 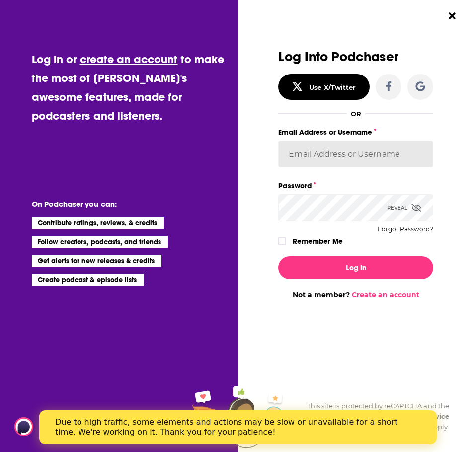 What do you see at coordinates (317, 241) in the screenshot?
I see `label: Remember Me` at bounding box center [317, 241].